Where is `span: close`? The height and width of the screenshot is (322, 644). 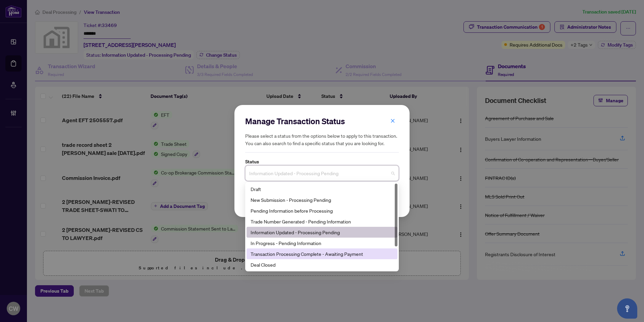
span: close is located at coordinates (393, 121).